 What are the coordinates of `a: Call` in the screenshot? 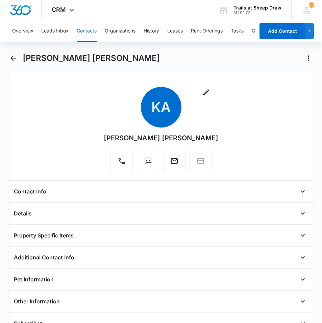 It's located at (122, 163).